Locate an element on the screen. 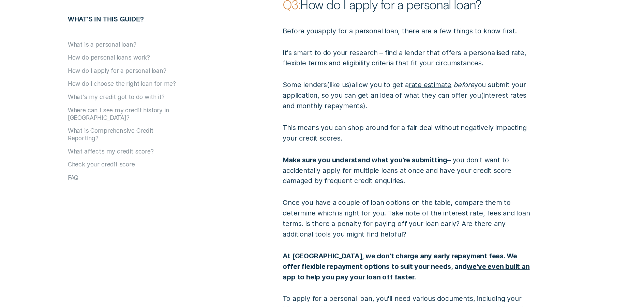 Image resolution: width=644 pixels, height=307 pixels. button: What is Comprehensive Credit Reporting? is located at coordinates (122, 135).